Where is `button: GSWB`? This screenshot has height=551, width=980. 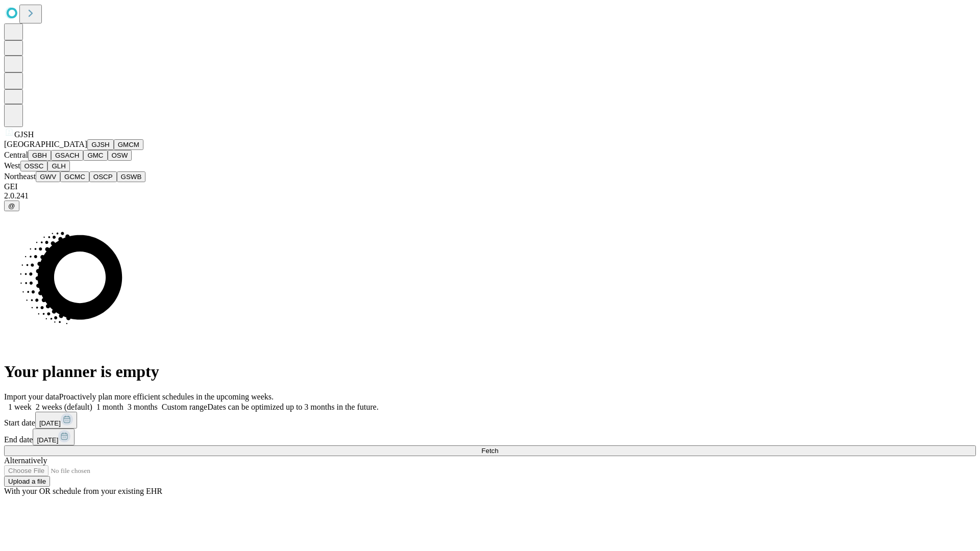 button: GSWB is located at coordinates (131, 177).